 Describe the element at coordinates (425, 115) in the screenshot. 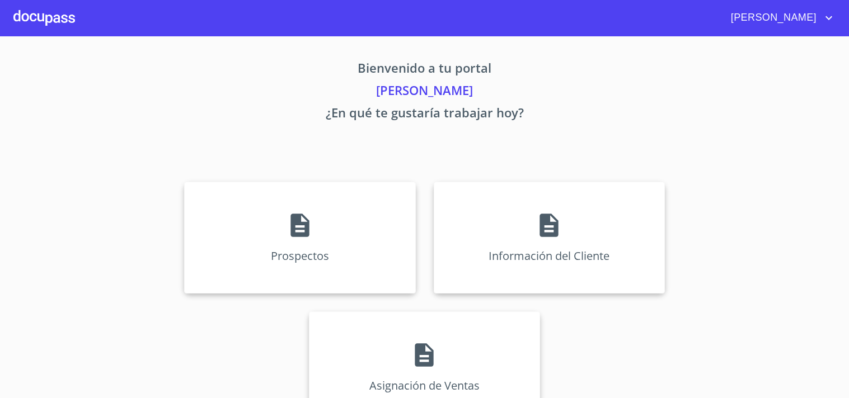

I see `p: ¿En qué te gustaría trabajar hoy?` at that location.